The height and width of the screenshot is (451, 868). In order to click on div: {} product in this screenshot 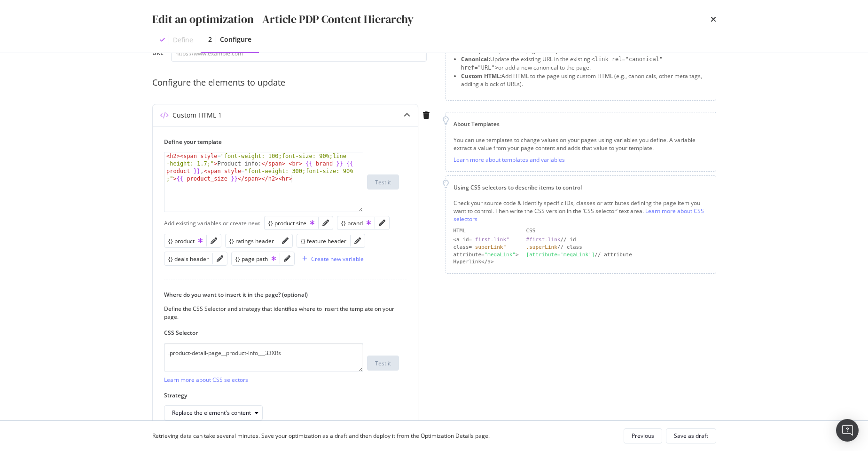, I will do `click(185, 240)`.